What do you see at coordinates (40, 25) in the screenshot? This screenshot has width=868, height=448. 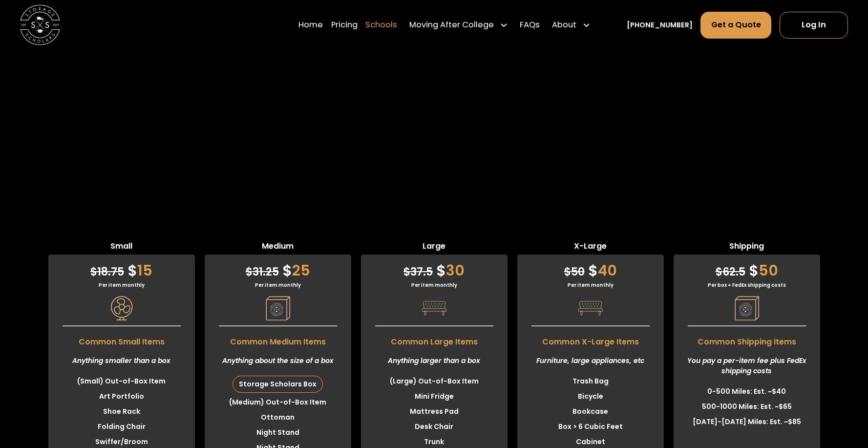 I see `a: home` at bounding box center [40, 25].